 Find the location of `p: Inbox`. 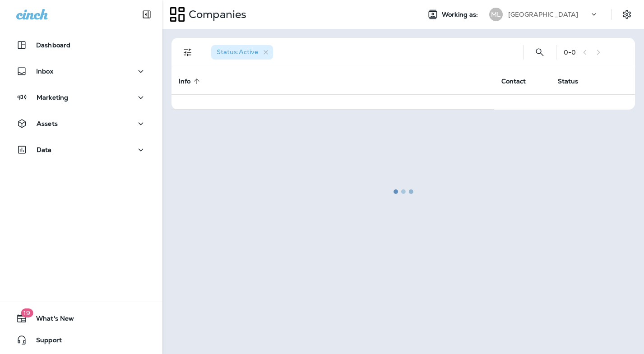

p: Inbox is located at coordinates (44, 72).